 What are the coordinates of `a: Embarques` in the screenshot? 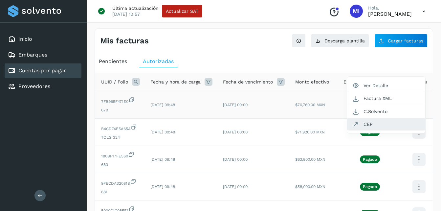 It's located at (33, 54).